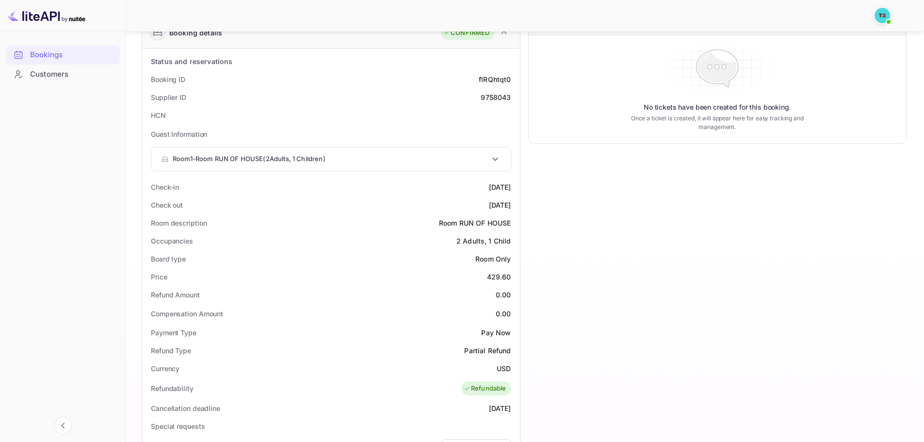 The width and height of the screenshot is (924, 442). Describe the element at coordinates (165, 368) in the screenshot. I see `div: Currency` at that location.